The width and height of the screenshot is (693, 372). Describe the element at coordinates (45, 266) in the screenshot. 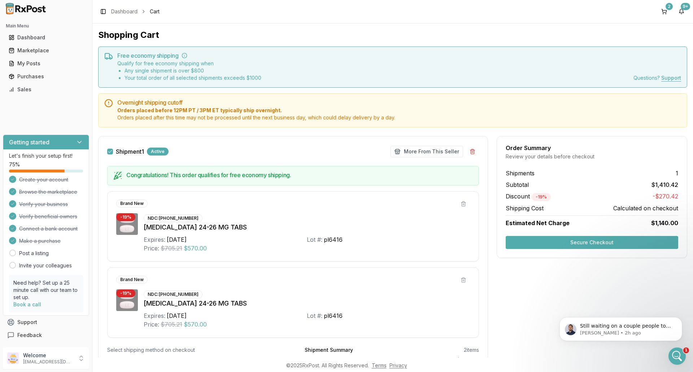

I see `a: Invite your colleagues` at that location.